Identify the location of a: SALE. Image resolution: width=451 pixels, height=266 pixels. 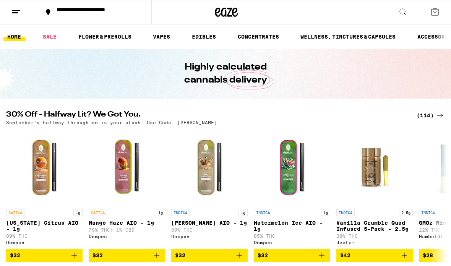
(50, 37).